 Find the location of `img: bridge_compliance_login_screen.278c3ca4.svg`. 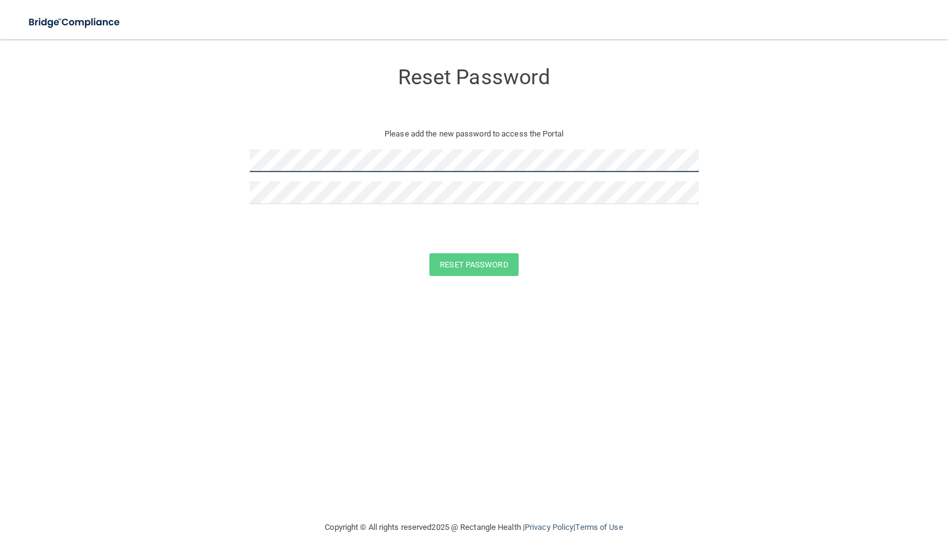

img: bridge_compliance_login_screen.278c3ca4.svg is located at coordinates (75, 22).